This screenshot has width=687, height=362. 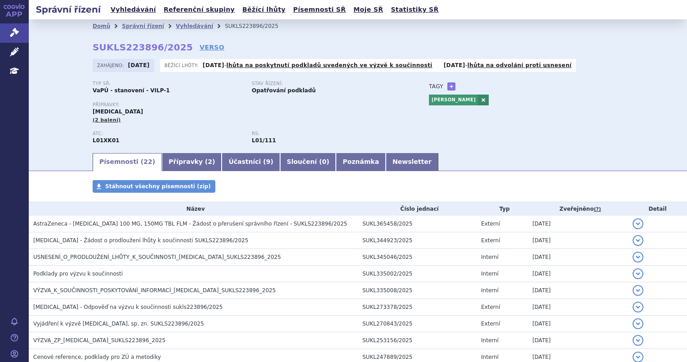 What do you see at coordinates (658, 209) in the screenshot?
I see `th: Detail` at bounding box center [658, 209].